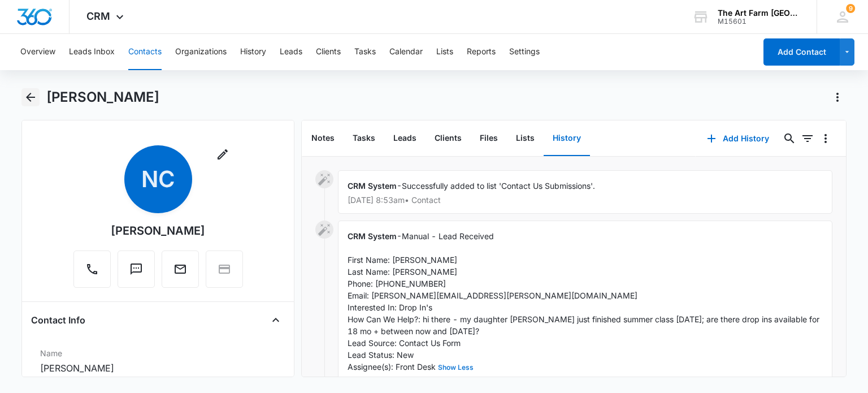  Describe the element at coordinates (738, 138) in the screenshot. I see `button: Add History` at that location.